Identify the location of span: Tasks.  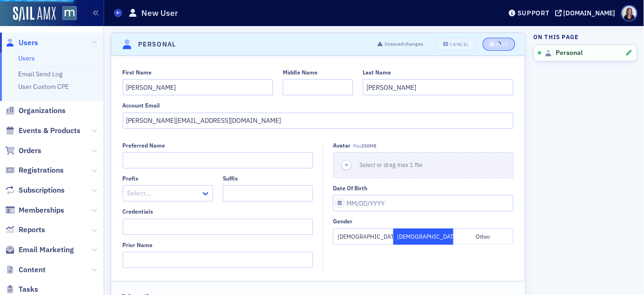
(28, 289).